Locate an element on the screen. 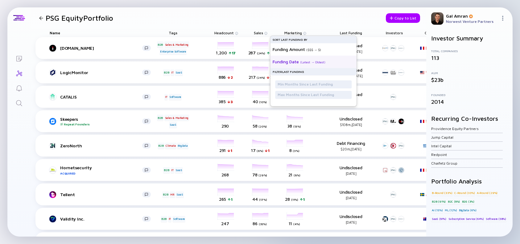 The image size is (520, 244). a: Investor Map is located at coordinates (19, 73).